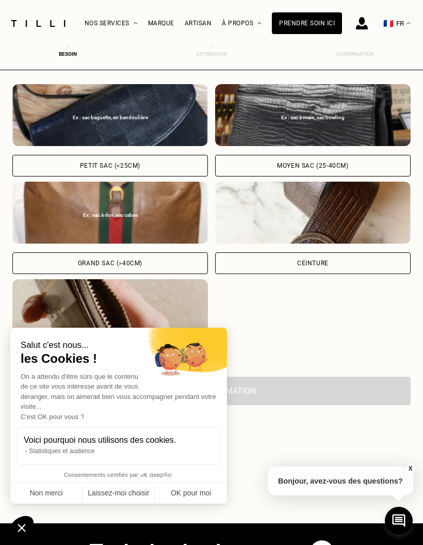 This screenshot has width=423, height=545. What do you see at coordinates (110, 118) in the screenshot?
I see `div: Ex : sac baguette, en bandoulière` at bounding box center [110, 118].